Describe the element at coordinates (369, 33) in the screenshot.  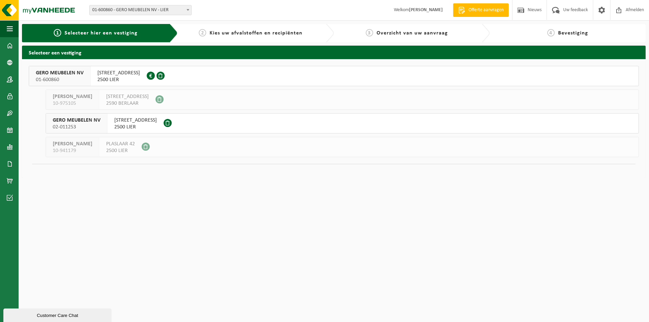
I see `span: 3` at that location.